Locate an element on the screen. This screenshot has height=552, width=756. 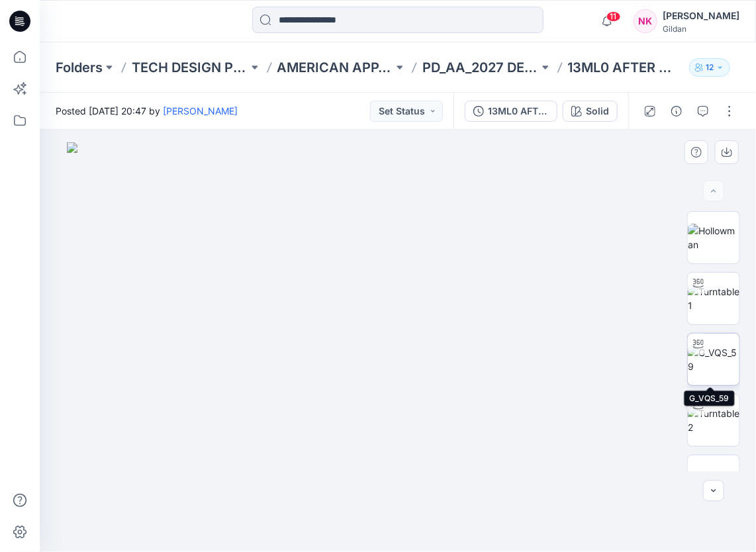
img: eyJhbGciOiJIUzI1NiIsImtpZCI6IjAiLCJzbHQiOiJzZXMiLCJ0eXAiOiJKV1QifQ.eyJkYXRhIjp7InR5cGUiOiJzdG9yYW... is located at coordinates (398, 347).